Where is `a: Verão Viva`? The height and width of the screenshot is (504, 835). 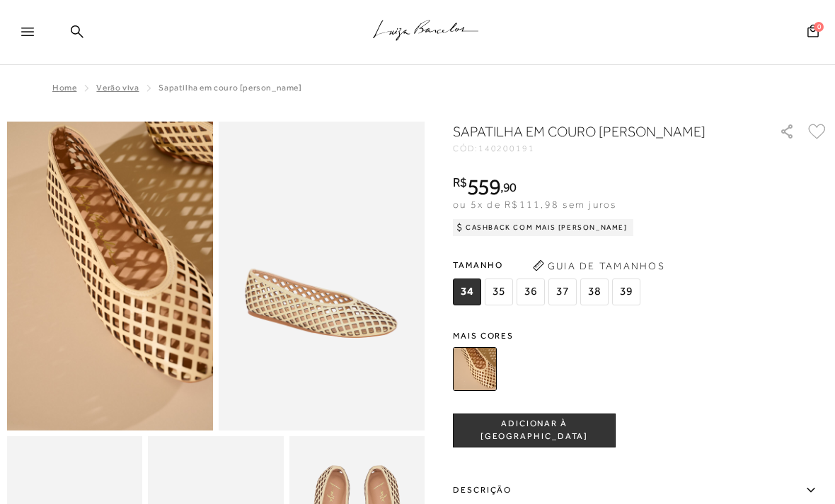
a: Verão Viva is located at coordinates (117, 88).